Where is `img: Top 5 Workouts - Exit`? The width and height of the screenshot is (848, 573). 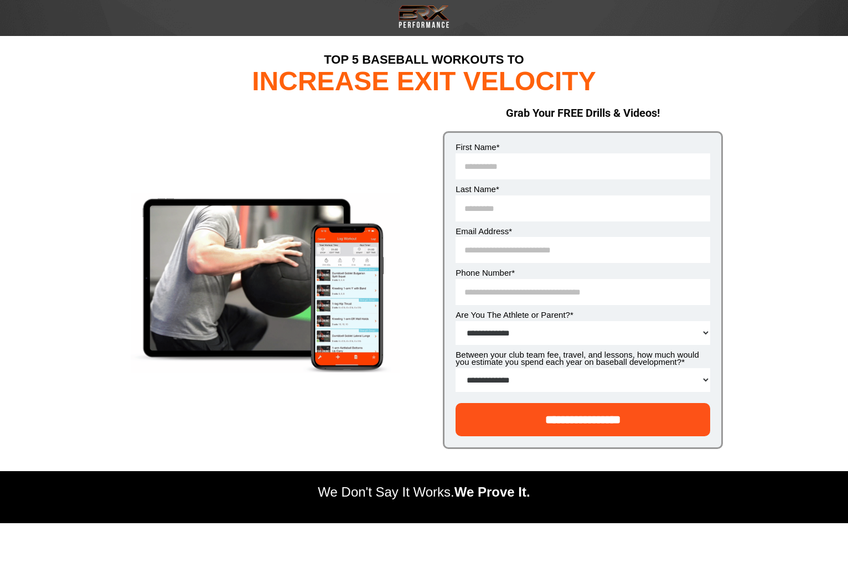
img: Top 5 Workouts - Exit is located at coordinates (265, 283).